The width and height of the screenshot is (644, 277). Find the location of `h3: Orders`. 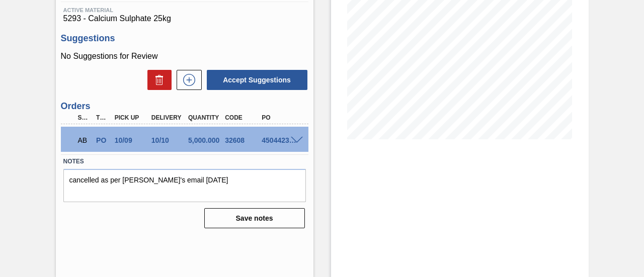

h3: Orders is located at coordinates (184, 106).